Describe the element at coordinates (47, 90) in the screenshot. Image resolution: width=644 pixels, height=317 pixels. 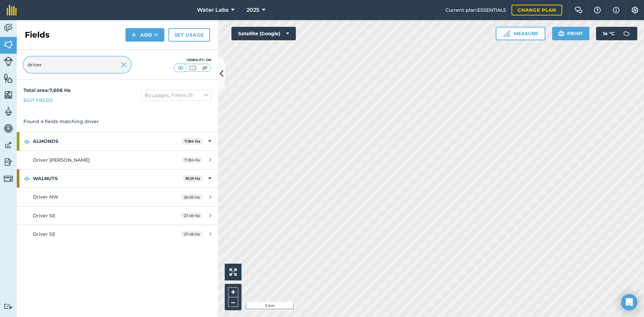
I see `strong: Total area : 7,606 Ha` at that location.